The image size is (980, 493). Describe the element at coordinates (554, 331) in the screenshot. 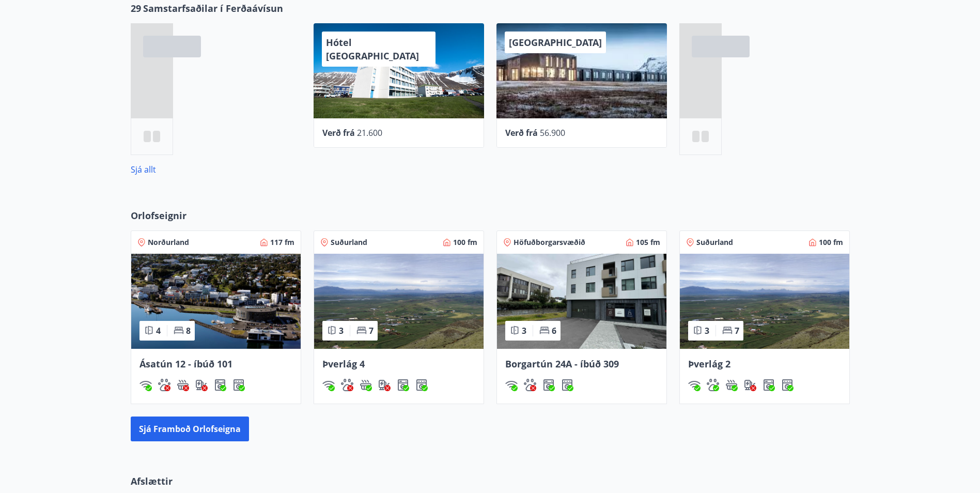

I see `span: 6` at that location.